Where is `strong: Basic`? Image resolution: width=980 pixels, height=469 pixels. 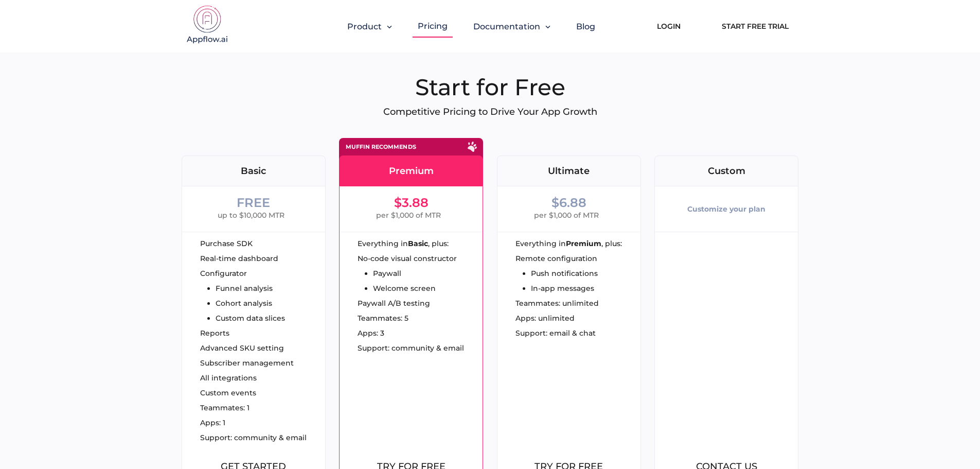
strong: Basic is located at coordinates (418, 244).